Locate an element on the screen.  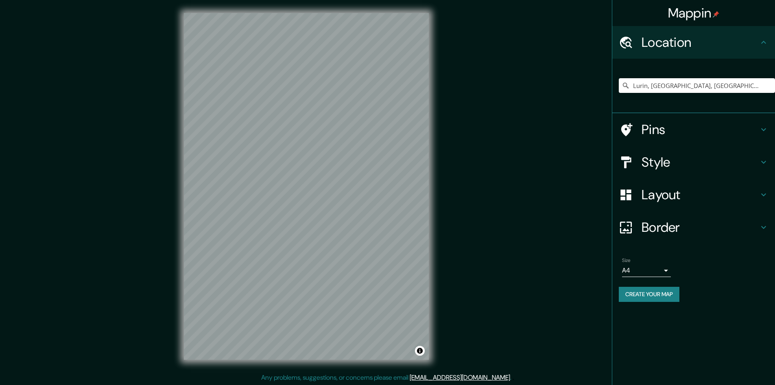
div: A4 is located at coordinates (647, 270).